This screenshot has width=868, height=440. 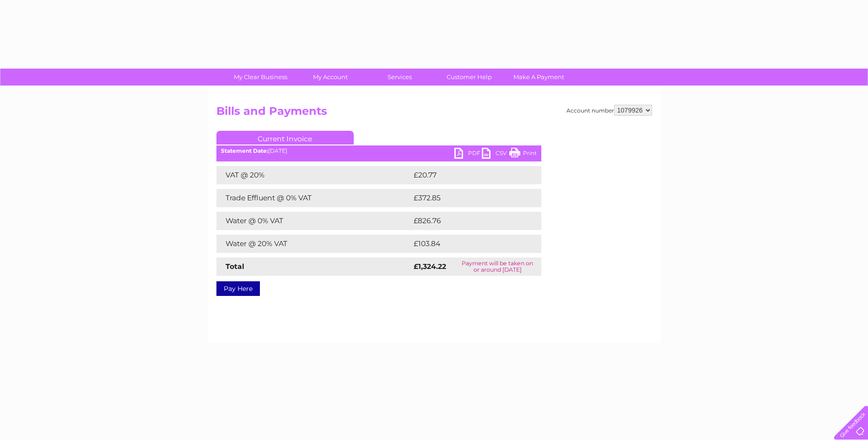 What do you see at coordinates (523, 154) in the screenshot?
I see `a: Print` at bounding box center [523, 154].